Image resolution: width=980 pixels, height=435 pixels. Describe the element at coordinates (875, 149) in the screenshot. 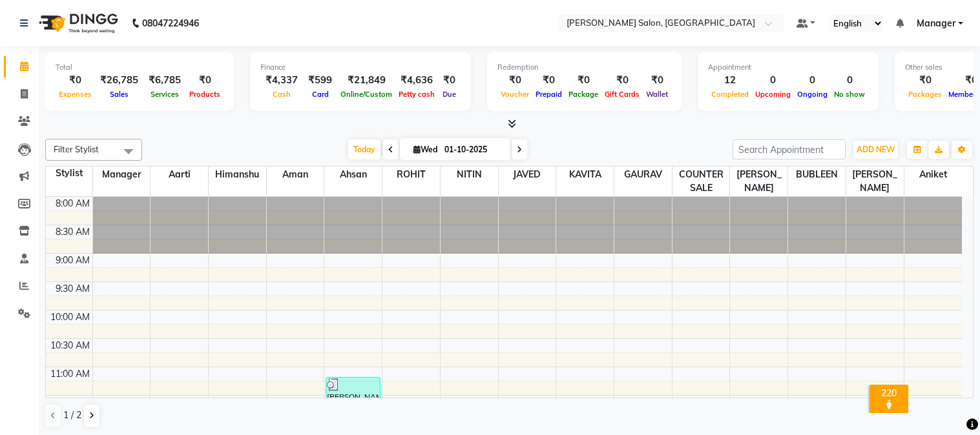

I see `span: ADD NEW` at that location.